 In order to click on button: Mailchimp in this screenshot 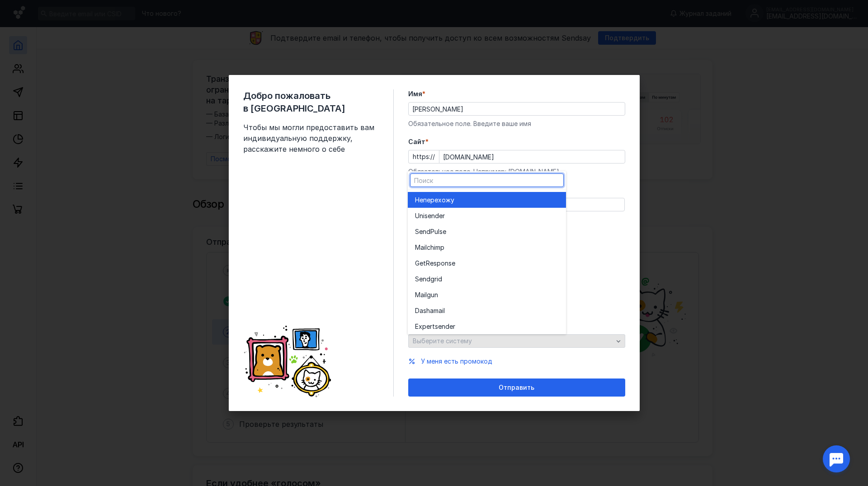, I will do `click(487, 247)`.